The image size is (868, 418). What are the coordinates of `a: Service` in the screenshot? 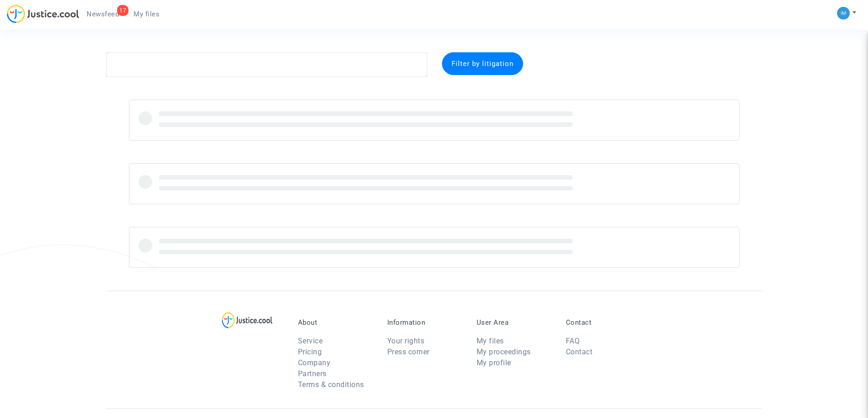 It's located at (310, 341).